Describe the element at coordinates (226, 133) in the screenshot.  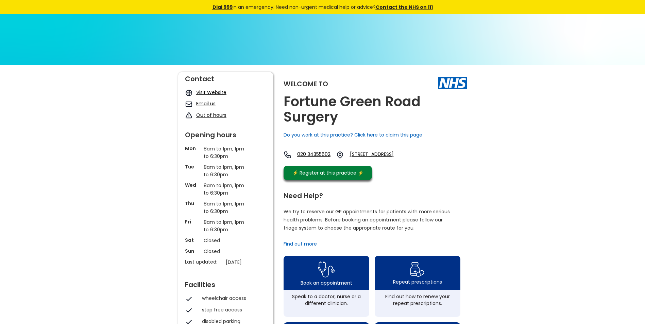
I see `div: Opening hours` at that location.